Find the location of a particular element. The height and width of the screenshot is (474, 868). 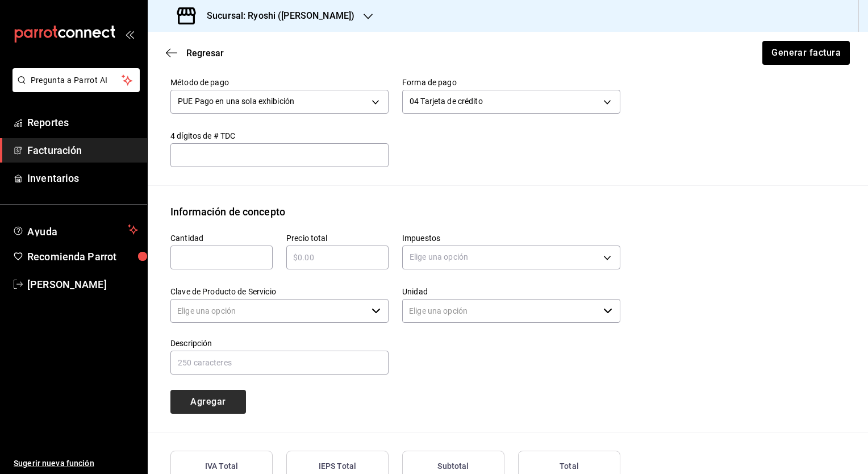

label: 4 dígitos de # TDC is located at coordinates (280, 135).